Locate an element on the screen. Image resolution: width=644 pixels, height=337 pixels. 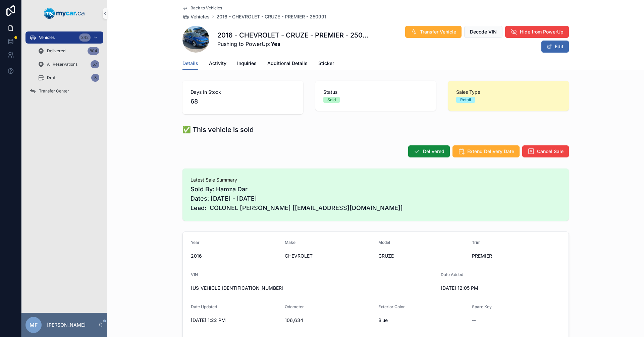
h1: 2016 - CHEVROLET - CRUZE - PREMIER - 250991 is located at coordinates (295, 35).